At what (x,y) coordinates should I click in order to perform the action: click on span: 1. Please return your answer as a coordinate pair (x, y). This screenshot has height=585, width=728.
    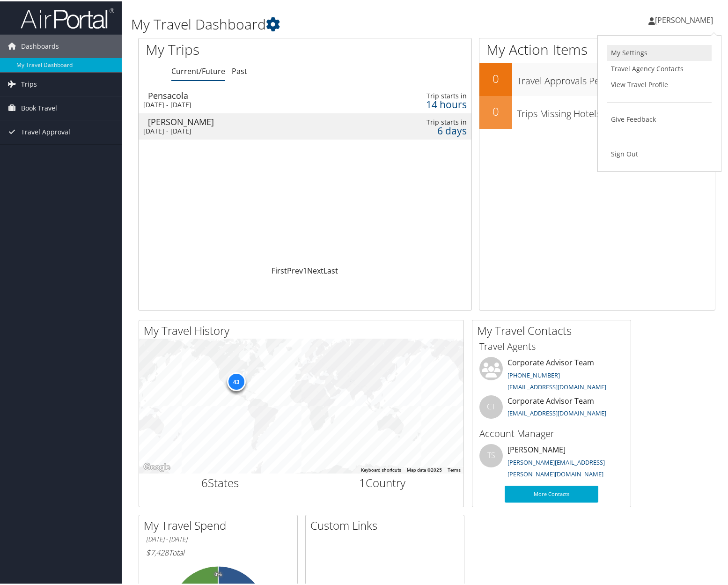
    Looking at the image, I should click on (362, 481).